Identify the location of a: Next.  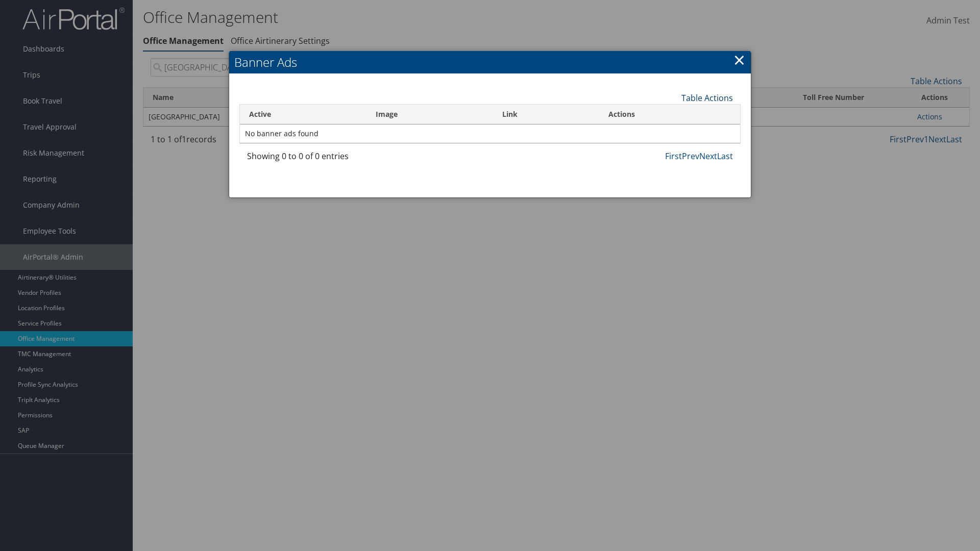
(708, 156).